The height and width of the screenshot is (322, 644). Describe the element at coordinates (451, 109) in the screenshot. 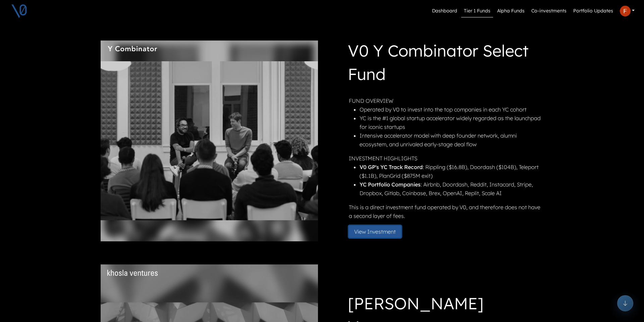

I see `li: Operated by V0 to invest into the top companies in each YC cohort` at that location.